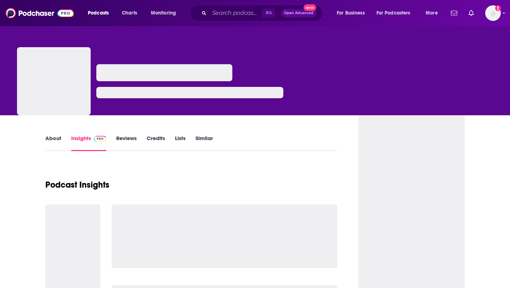 This screenshot has height=288, width=510. Describe the element at coordinates (236, 13) in the screenshot. I see `input: Search podcasts, credits, & more...` at that location.